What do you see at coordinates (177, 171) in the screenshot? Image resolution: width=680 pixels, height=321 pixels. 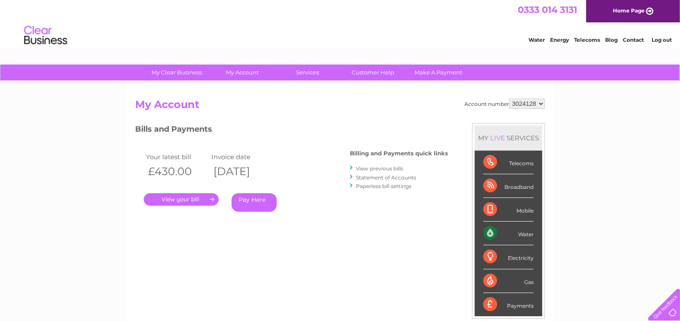 I see `th: £430.00` at bounding box center [177, 171].